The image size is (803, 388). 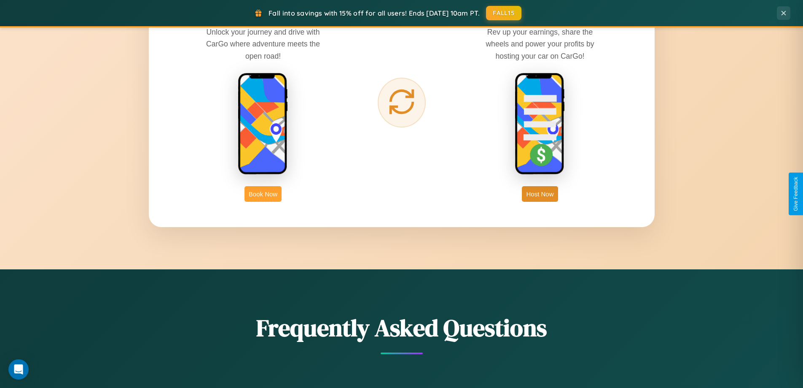 I want to click on button: Book Now, so click(x=263, y=194).